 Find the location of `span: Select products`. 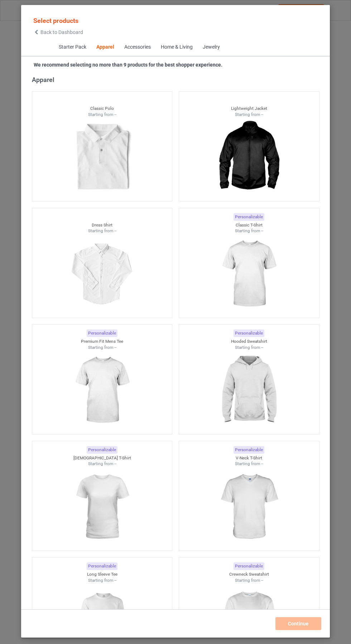

span: Select products is located at coordinates (56, 21).